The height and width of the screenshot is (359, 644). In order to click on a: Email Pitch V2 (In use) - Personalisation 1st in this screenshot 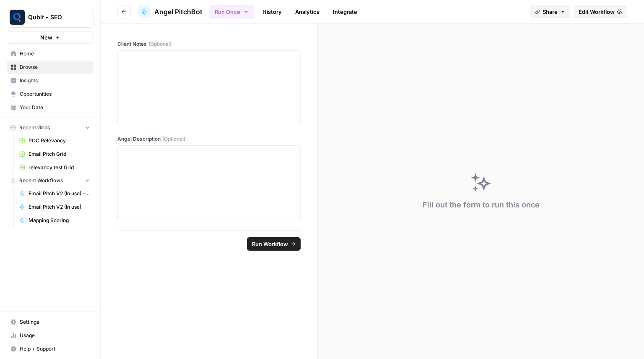, I will do `click(55, 193)`.